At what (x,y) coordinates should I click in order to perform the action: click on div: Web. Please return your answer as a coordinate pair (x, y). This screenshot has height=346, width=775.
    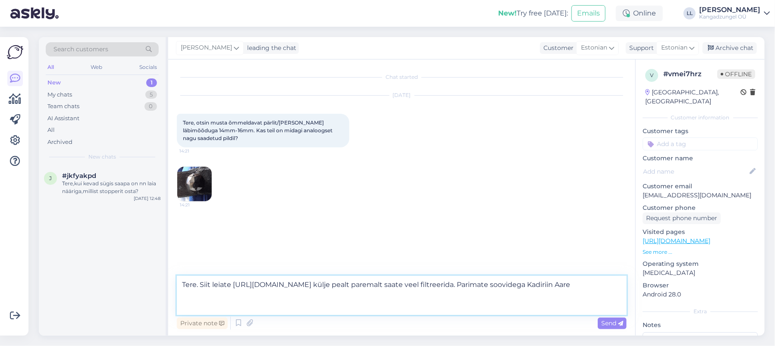
    Looking at the image, I should click on (97, 67).